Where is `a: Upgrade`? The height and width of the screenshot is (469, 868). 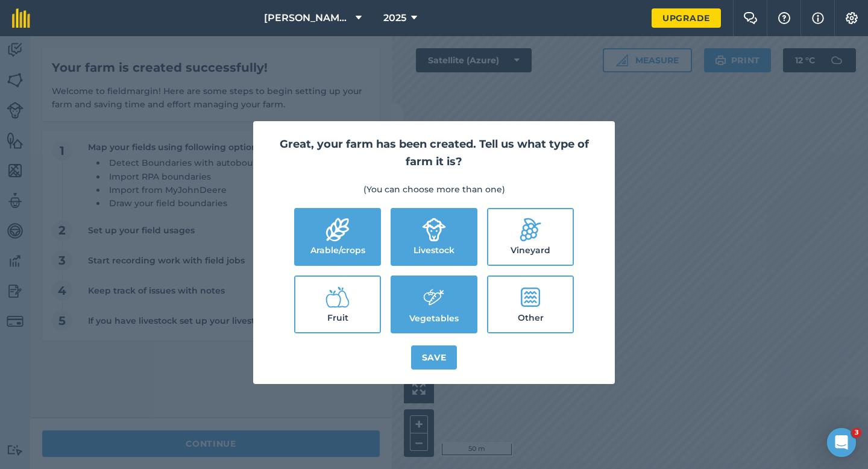
a: Upgrade is located at coordinates (686, 18).